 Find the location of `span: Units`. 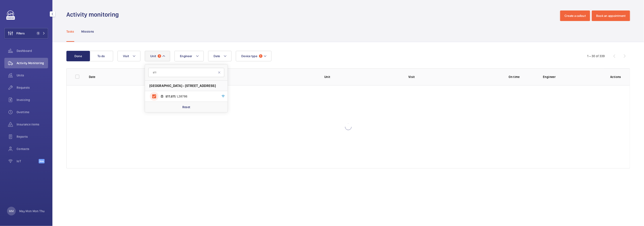

span: Units is located at coordinates (32, 75).